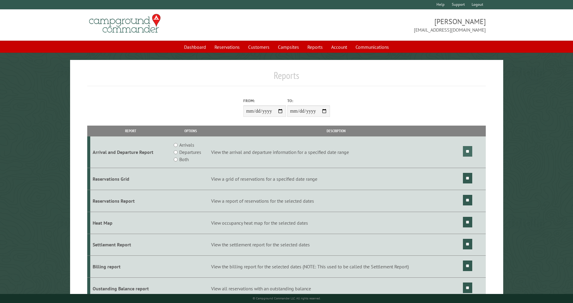 The height and width of the screenshot is (303, 573). I want to click on td: View the arrival and departure information for a specified date range, so click(336, 152).